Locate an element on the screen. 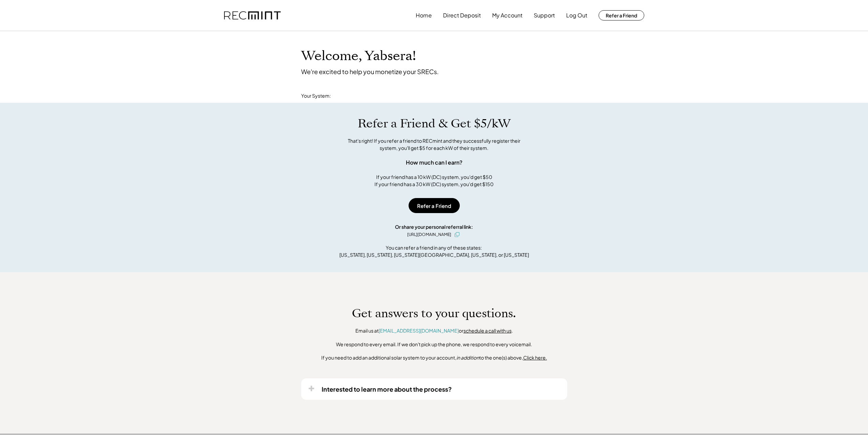 This screenshot has height=448, width=868. button: Support is located at coordinates (545, 15).